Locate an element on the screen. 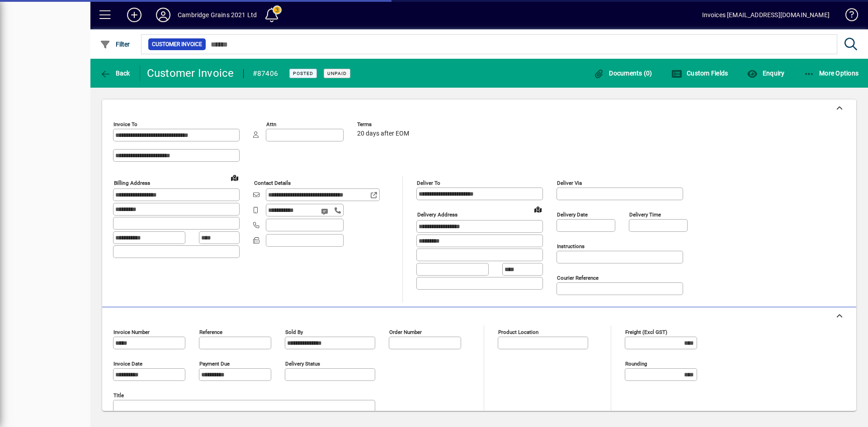 The height and width of the screenshot is (427, 868). mat-label: Delivery time is located at coordinates (645, 215).